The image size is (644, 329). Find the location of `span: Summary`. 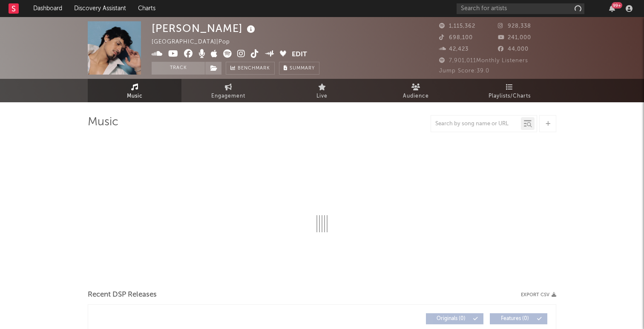

span: Summary is located at coordinates (302, 68).